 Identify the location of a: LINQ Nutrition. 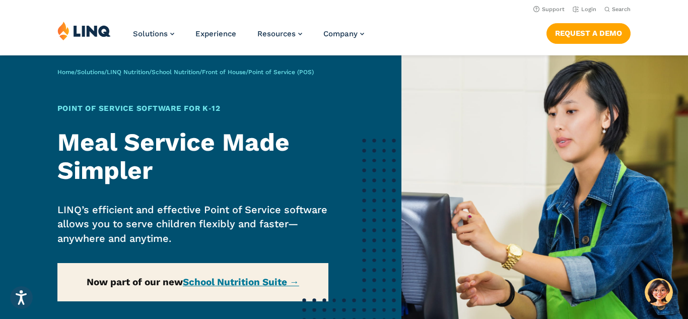
(128, 72).